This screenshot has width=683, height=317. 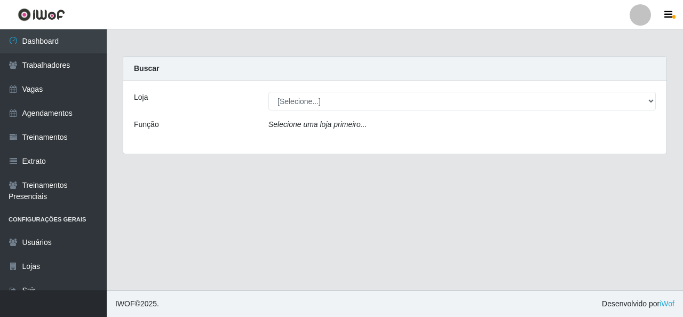 What do you see at coordinates (141, 97) in the screenshot?
I see `label: Loja` at bounding box center [141, 97].